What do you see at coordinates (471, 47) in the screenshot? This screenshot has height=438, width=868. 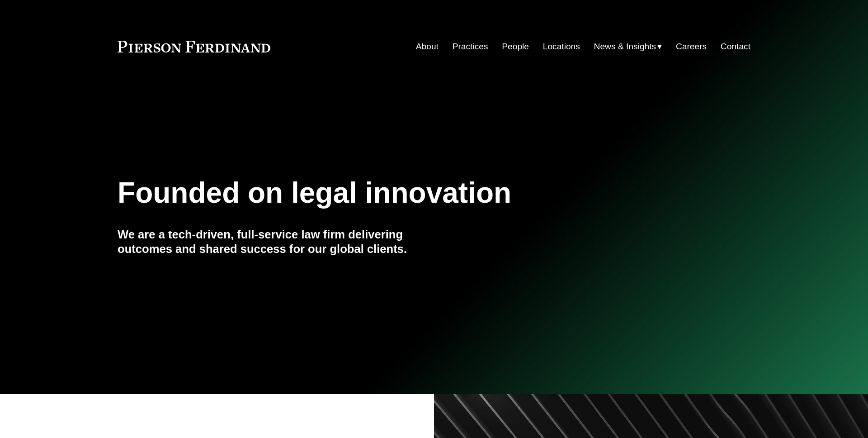 I see `a: Practices` at bounding box center [471, 47].